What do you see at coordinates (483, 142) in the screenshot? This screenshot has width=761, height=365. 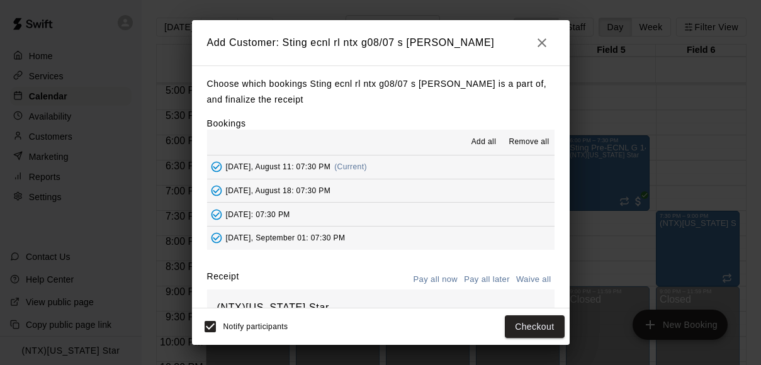 I see `button: Add all` at bounding box center [483, 142].